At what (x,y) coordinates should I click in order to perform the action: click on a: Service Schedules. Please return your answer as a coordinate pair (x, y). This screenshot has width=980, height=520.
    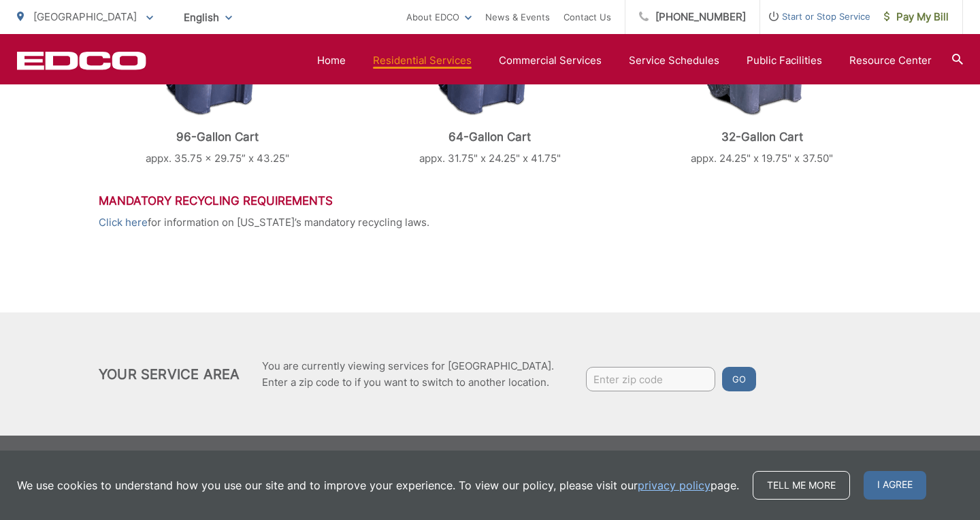
    Looking at the image, I should click on (674, 61).